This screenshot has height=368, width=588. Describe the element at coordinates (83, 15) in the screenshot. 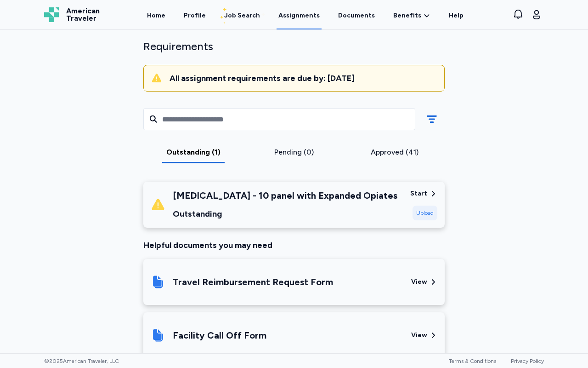

I see `span: American Traveler` at that location.